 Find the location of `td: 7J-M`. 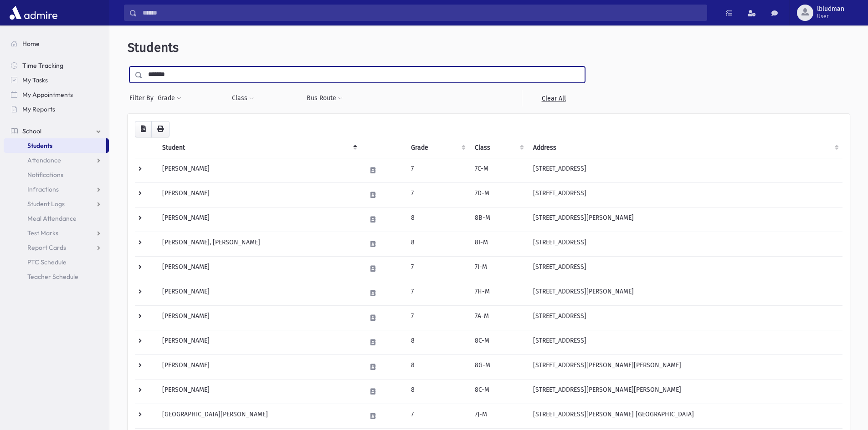

td: 7J-M is located at coordinates (499, 416).